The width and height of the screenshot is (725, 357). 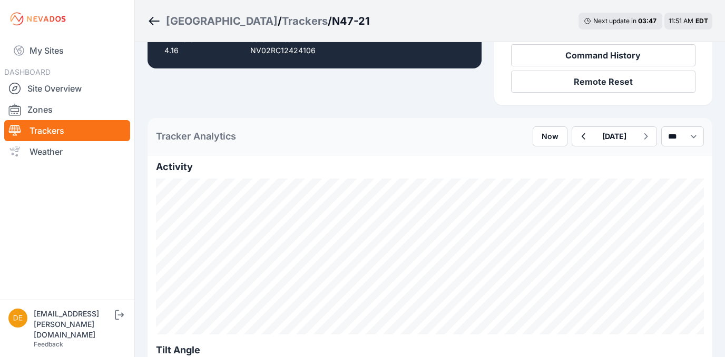 I want to click on img: devin.martin@nevados.solar, so click(x=18, y=318).